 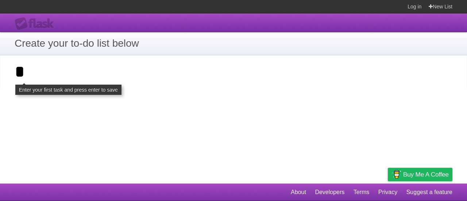 I want to click on img: Buy me a coffee, so click(x=396, y=174).